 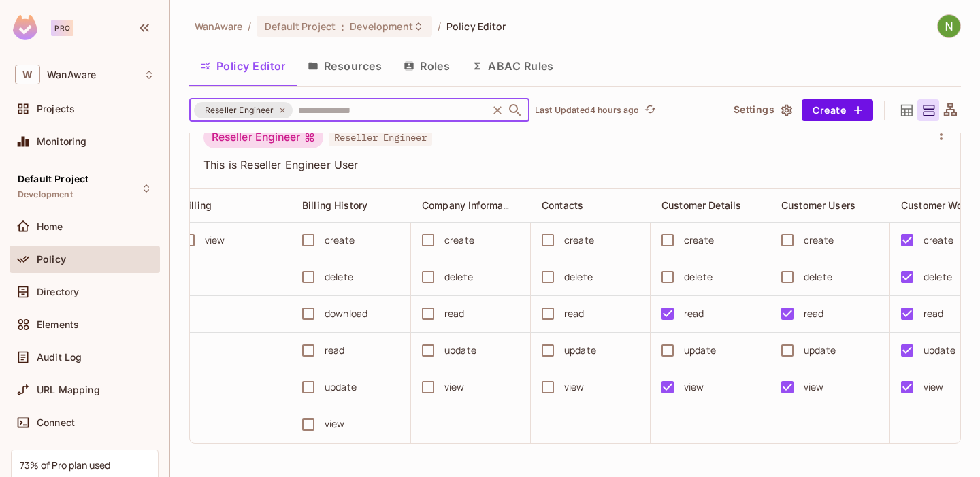 What do you see at coordinates (819, 205) in the screenshot?
I see `span: Customer Users` at bounding box center [819, 205].